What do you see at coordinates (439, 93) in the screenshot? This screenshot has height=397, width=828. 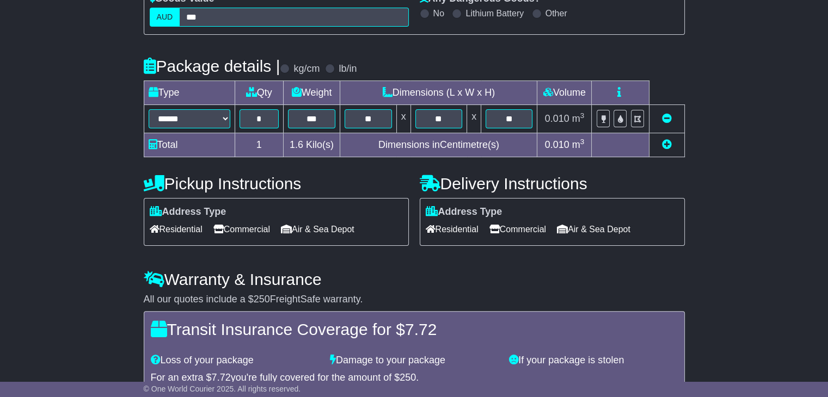 I see `td: Dimensions (L x W x H)` at bounding box center [439, 93].